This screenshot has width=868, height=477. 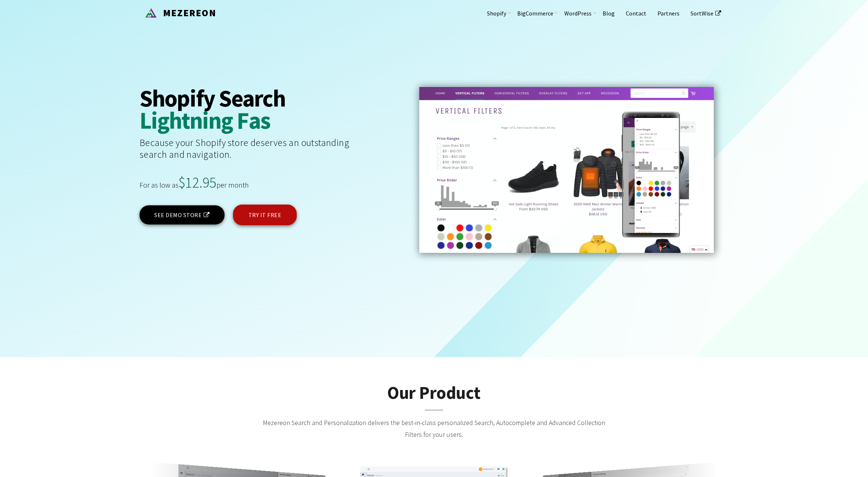 I want to click on span: $12.95, so click(x=197, y=182).